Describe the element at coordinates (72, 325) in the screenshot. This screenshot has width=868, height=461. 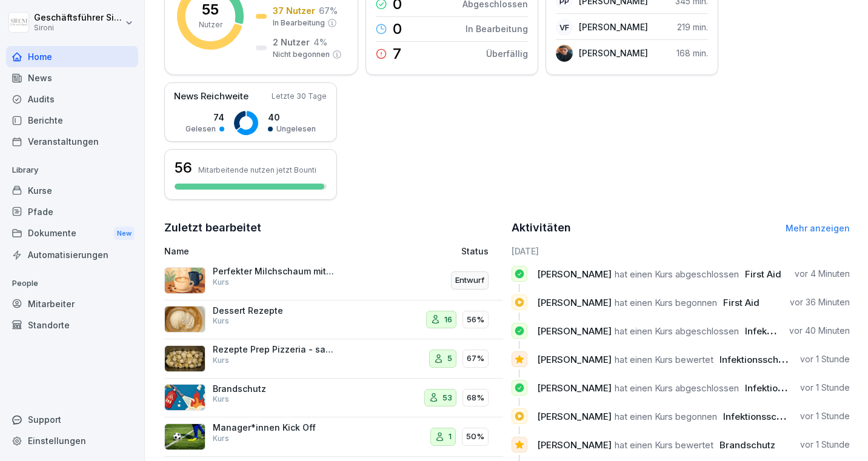
I see `a: Standorte` at that location.